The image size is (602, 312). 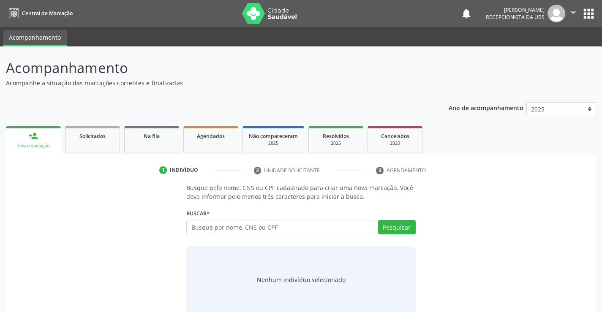 What do you see at coordinates (35, 38) in the screenshot?
I see `a: Acompanhamento` at bounding box center [35, 38].